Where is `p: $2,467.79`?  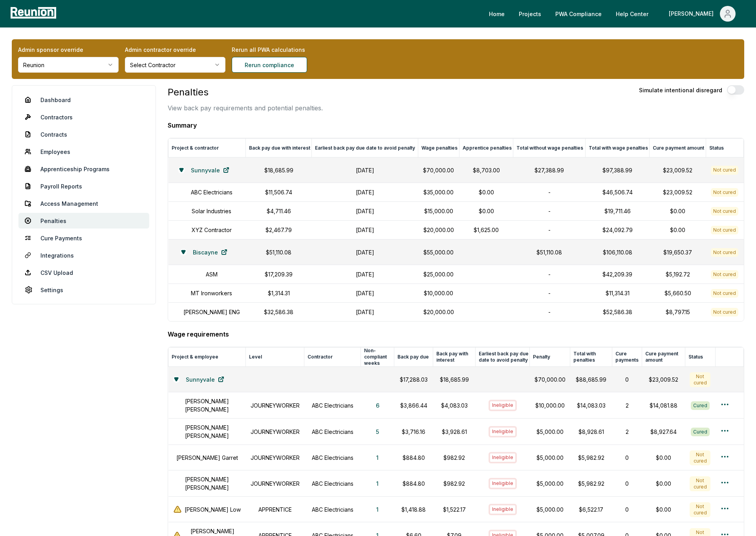 p: $2,467.79 is located at coordinates (278, 229).